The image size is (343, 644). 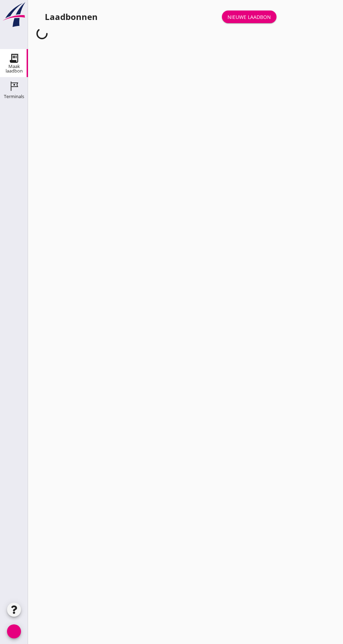 What do you see at coordinates (14, 96) in the screenshot?
I see `font: Terminals` at bounding box center [14, 96].